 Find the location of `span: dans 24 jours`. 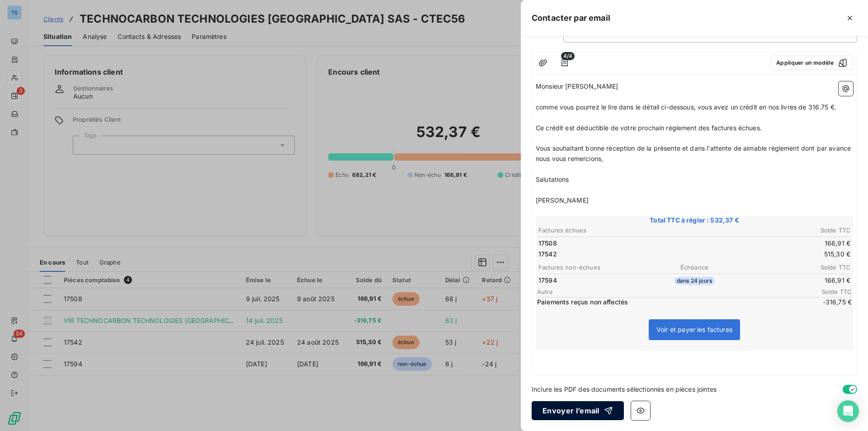

span: dans 24 jours is located at coordinates (694, 281).